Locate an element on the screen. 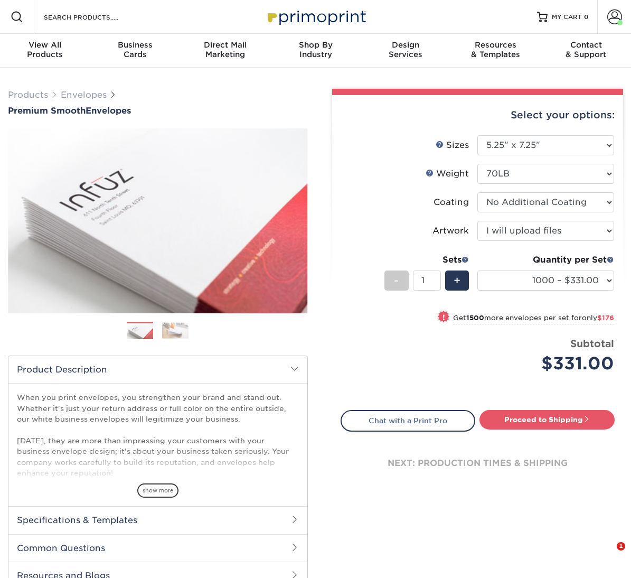  h2: Product Description is located at coordinates (158, 369).